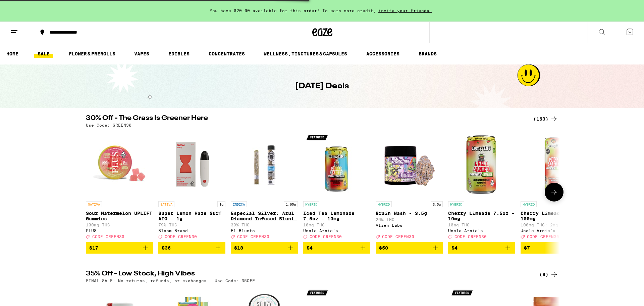 This screenshot has width=644, height=306. I want to click on img: Uncle Arnie's - Iced Tea Lemonade 7.5oz - 10mg, so click(337, 164).